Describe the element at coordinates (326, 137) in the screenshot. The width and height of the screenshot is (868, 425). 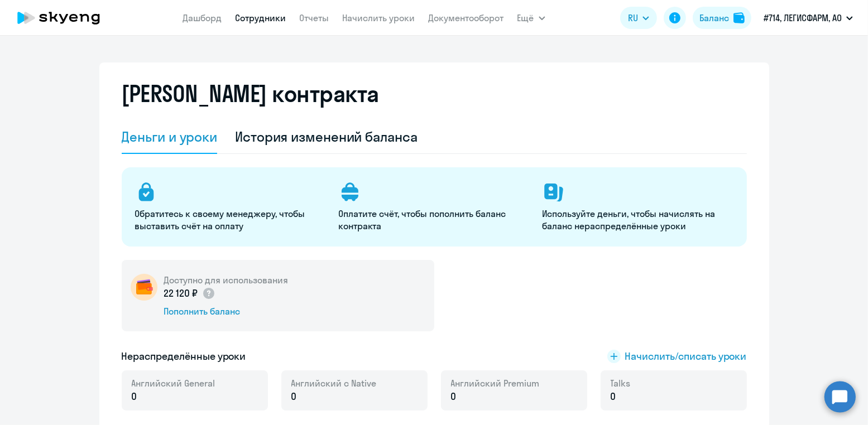
I see `div: История изменений баланса` at that location.